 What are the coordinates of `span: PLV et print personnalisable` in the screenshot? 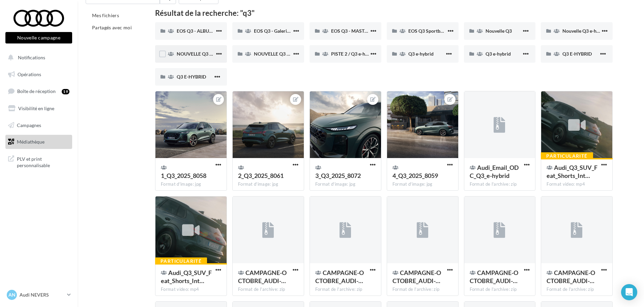 It's located at (43, 161).